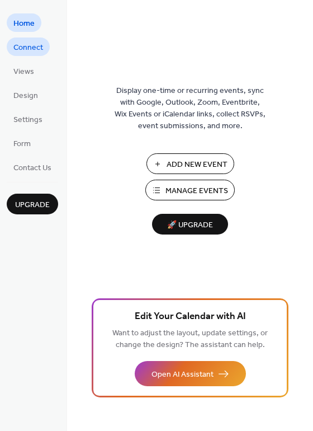  What do you see at coordinates (190, 317) in the screenshot?
I see `span: Edit Your Calendar with AI` at bounding box center [190, 317].